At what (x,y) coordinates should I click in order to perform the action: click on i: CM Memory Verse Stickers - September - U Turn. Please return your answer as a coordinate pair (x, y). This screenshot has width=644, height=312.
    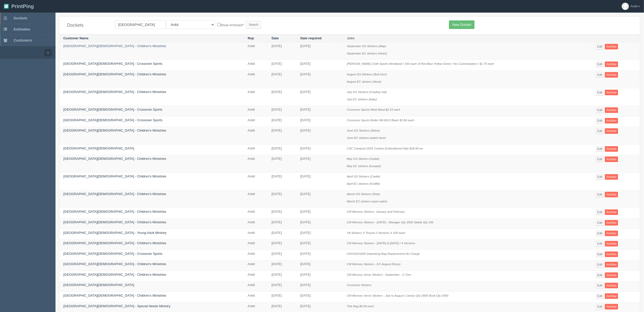
    Looking at the image, I should click on (379, 274).